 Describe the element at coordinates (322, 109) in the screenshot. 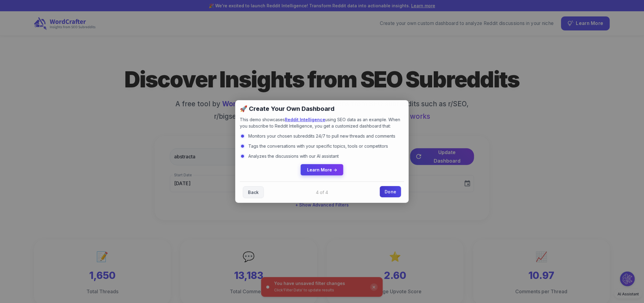

I see `h2: 🚀 Create Your Own Dashboard` at that location.